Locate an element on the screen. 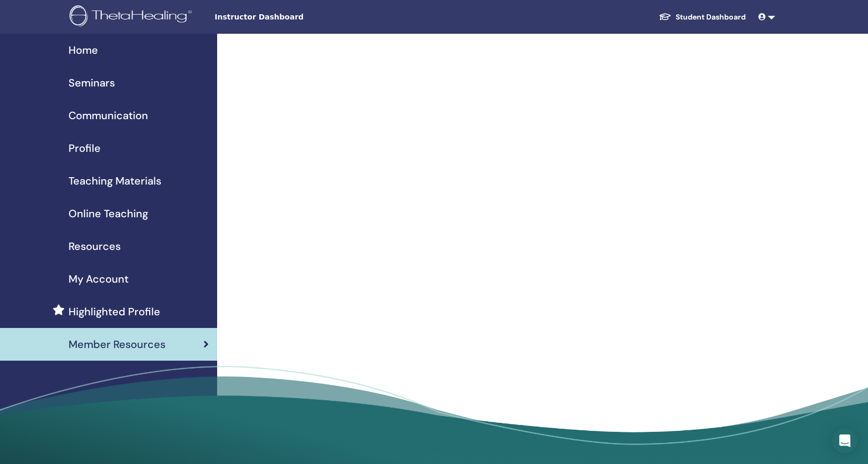 The image size is (868, 464). span: Resources is located at coordinates (95, 246).